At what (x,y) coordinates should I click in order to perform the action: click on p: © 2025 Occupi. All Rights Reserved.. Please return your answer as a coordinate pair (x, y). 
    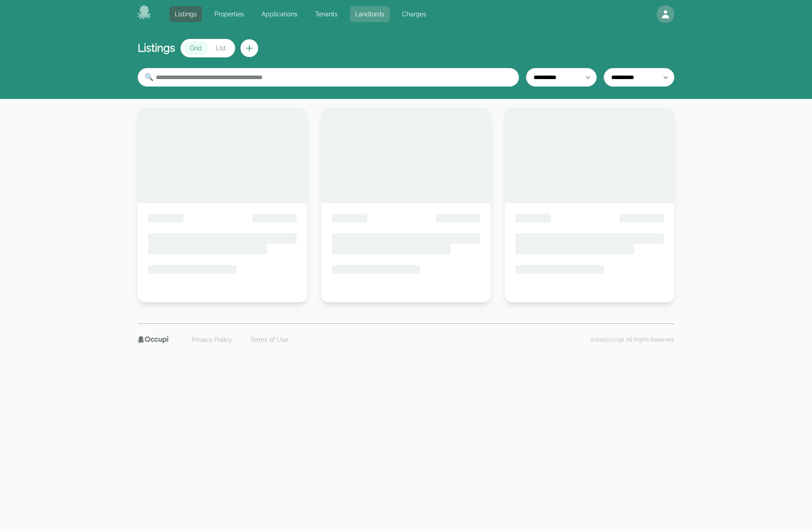
    Looking at the image, I should click on (633, 340).